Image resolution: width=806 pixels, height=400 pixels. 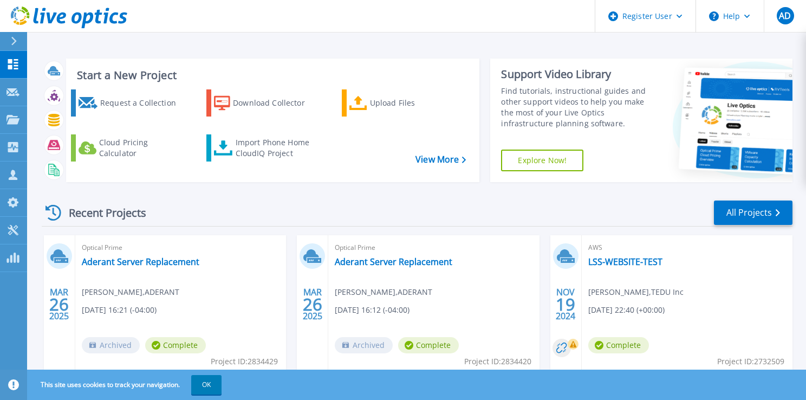 What do you see at coordinates (206, 384) in the screenshot?
I see `button: OK` at bounding box center [206, 384].